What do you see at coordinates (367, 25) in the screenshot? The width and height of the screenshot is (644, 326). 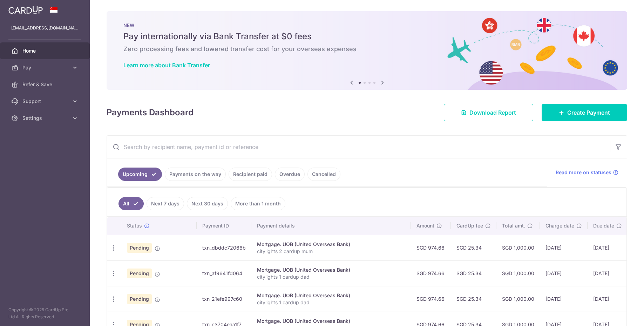 I see `p: NEW` at bounding box center [367, 25].